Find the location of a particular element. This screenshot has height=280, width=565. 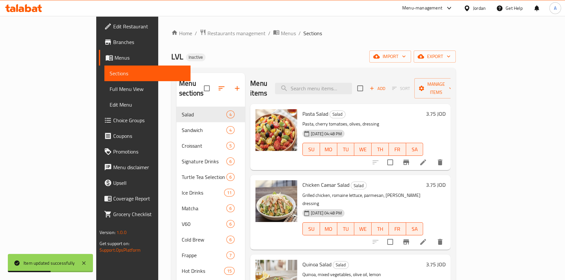

div: Signature Drinks is located at coordinates (204, 161).